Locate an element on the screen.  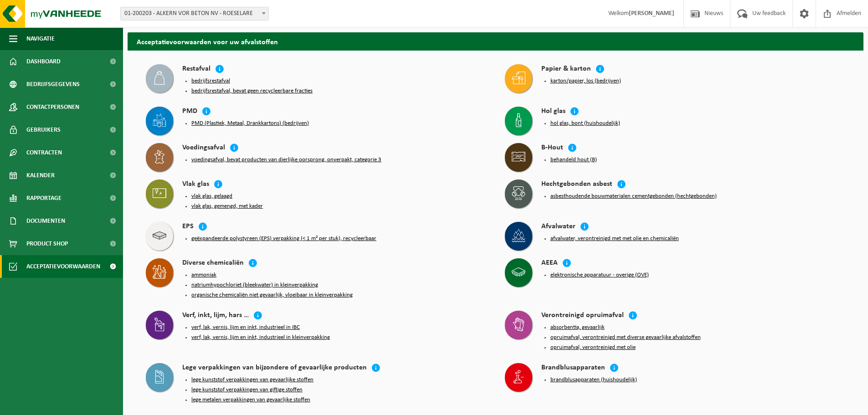
button: geëxpandeerde polystyreen (EPS) verpakking (< 1 m² per stuk), recycleerbaar is located at coordinates (284, 238).